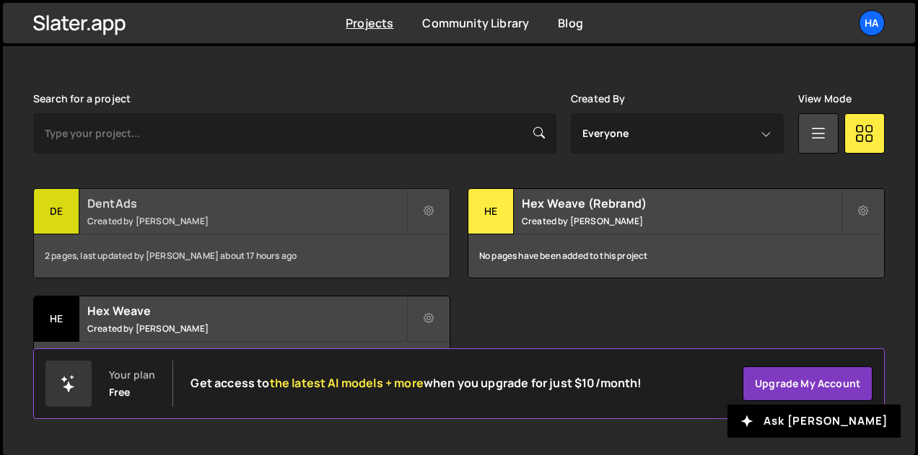 The width and height of the screenshot is (918, 455). Describe the element at coordinates (370, 23) in the screenshot. I see `a: Projects` at that location.